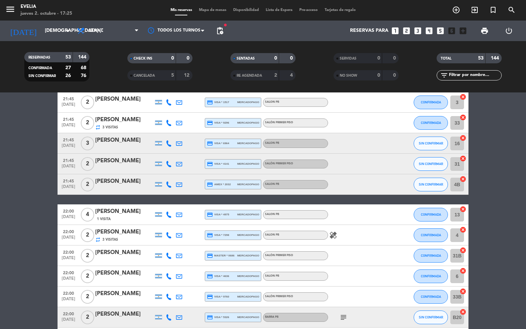 This screenshot has width=526, height=329. I want to click on span: Mis reservas, so click(181, 10).